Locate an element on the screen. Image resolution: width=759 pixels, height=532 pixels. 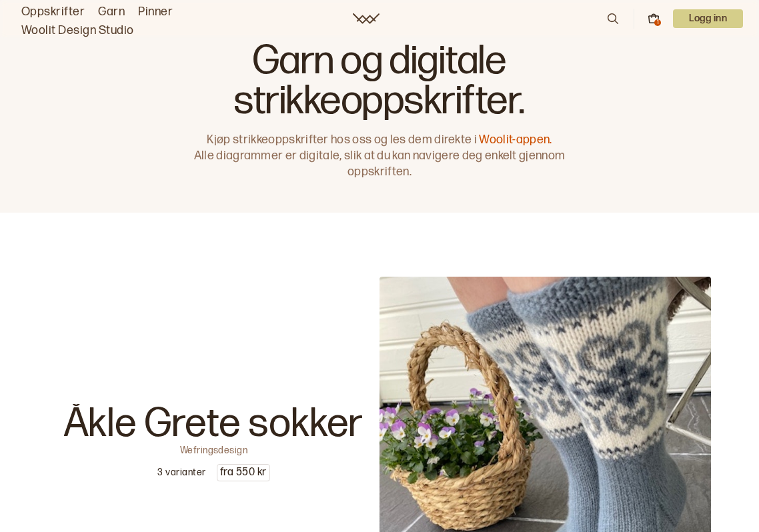
a: Woolit is located at coordinates (366, 19).